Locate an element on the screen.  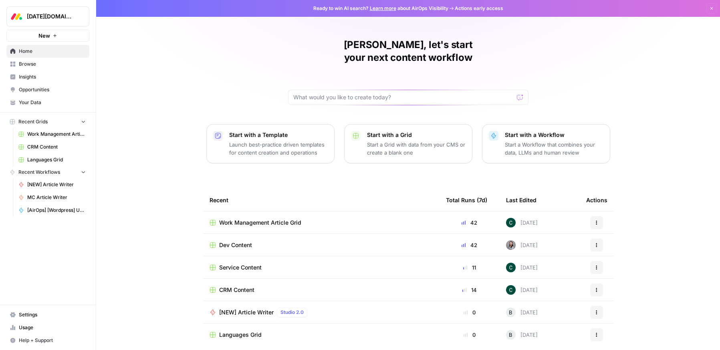
a: Browse is located at coordinates (48, 64).